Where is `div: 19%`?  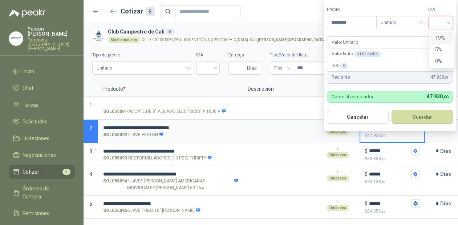 div: 19% is located at coordinates (442, 38).